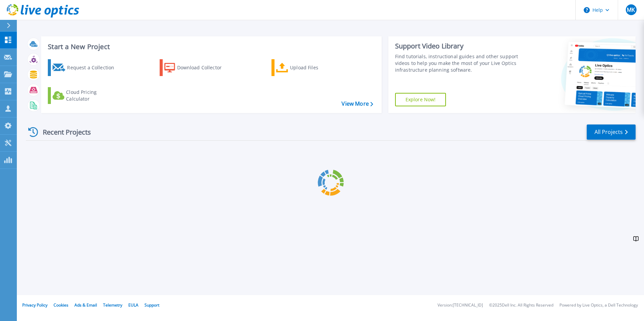 The width and height of the screenshot is (644, 321). I want to click on a: Ads & Email, so click(85, 305).